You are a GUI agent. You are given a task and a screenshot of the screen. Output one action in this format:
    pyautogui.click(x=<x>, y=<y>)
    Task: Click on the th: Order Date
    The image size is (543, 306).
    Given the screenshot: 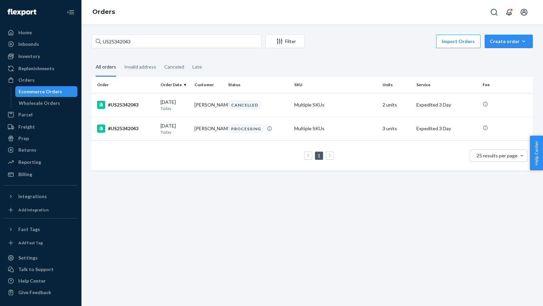 What is the action you would take?
    pyautogui.click(x=175, y=85)
    